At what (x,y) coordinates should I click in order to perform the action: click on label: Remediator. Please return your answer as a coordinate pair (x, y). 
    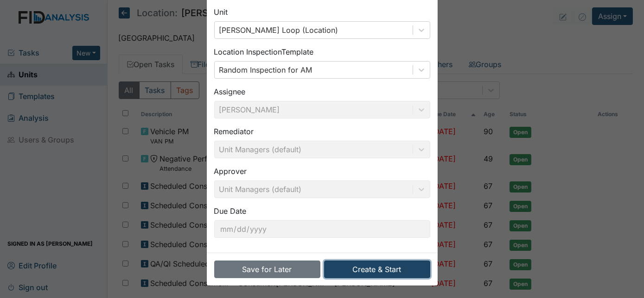
    Looking at the image, I should click on (234, 131).